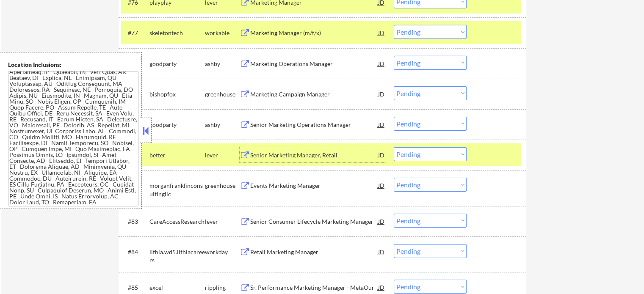 This screenshot has height=294, width=644. Describe the element at coordinates (314, 252) in the screenshot. I see `div: Retail Marketing Manager` at that location.